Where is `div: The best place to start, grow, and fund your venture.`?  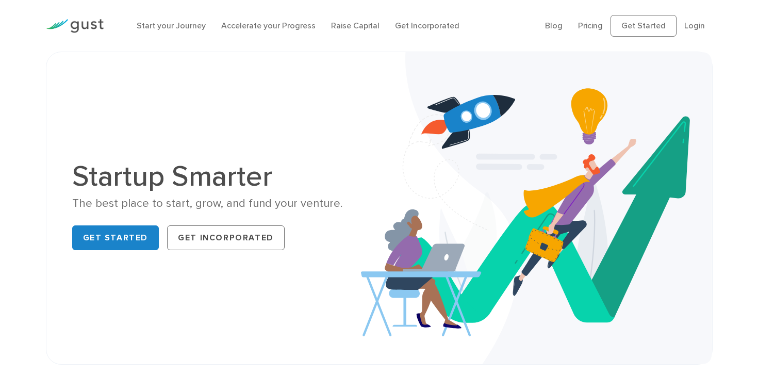
div: The best place to start, grow, and fund your venture. is located at coordinates (222, 203).